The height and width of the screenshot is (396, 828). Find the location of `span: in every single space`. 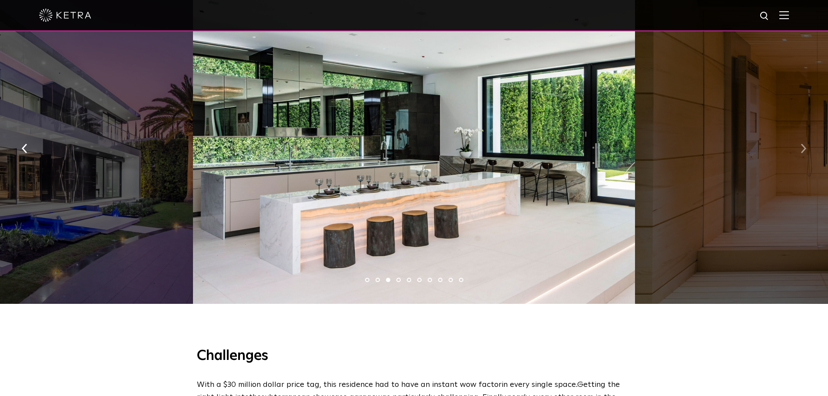

span: in every single space is located at coordinates (538, 384).